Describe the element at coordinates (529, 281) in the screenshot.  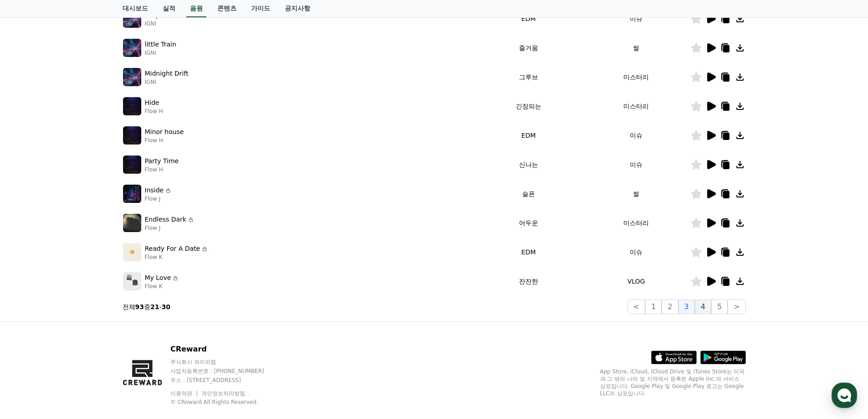
I see `td: 잔잔한` at that location.